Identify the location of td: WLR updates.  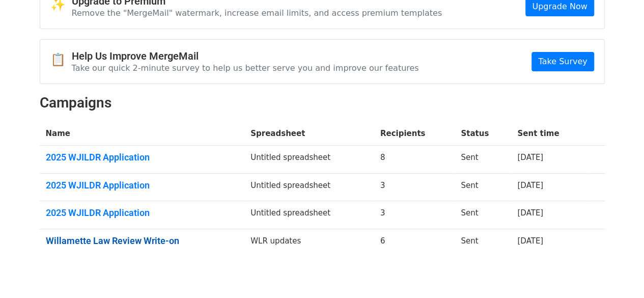
(309, 243).